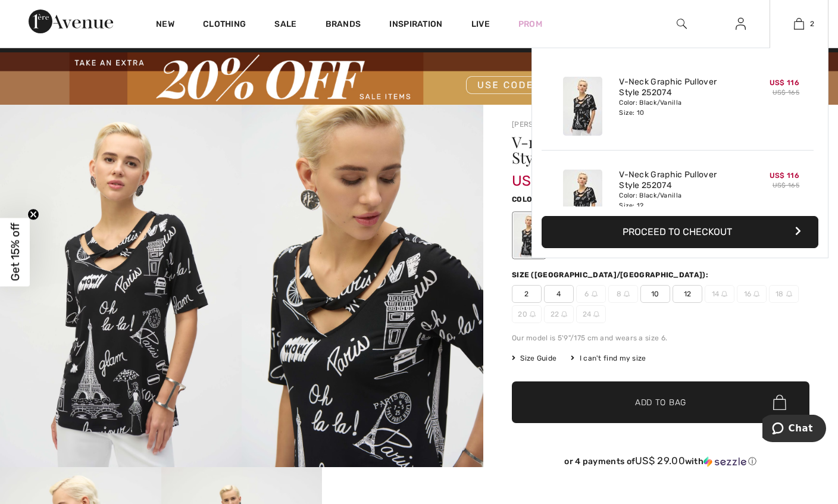 The width and height of the screenshot is (838, 504). Describe the element at coordinates (681, 24) in the screenshot. I see `img: search the website` at that location.